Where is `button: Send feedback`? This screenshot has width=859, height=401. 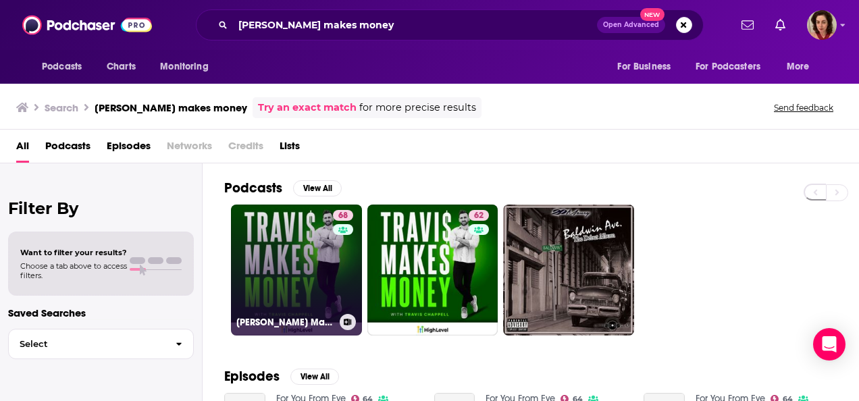 button: Send feedback is located at coordinates (803, 107).